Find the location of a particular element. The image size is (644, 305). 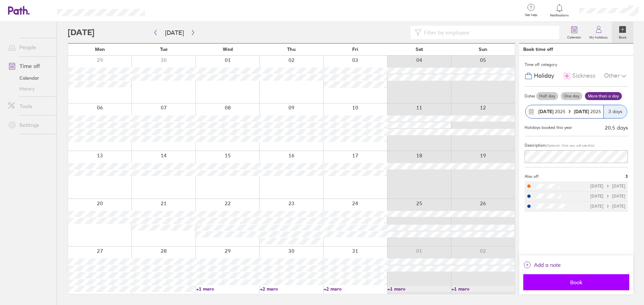

a: Notifications is located at coordinates (559, 11).